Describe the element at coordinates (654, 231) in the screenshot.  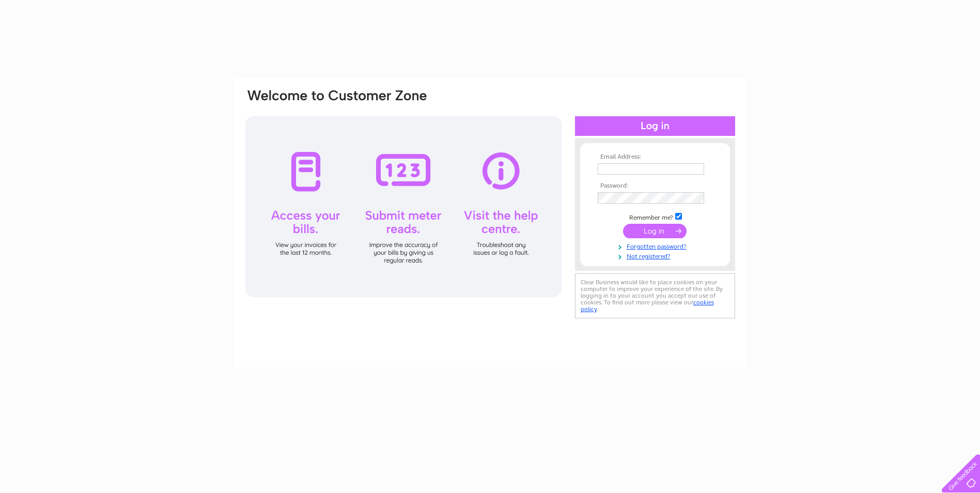
I see `input: Submit` at that location.